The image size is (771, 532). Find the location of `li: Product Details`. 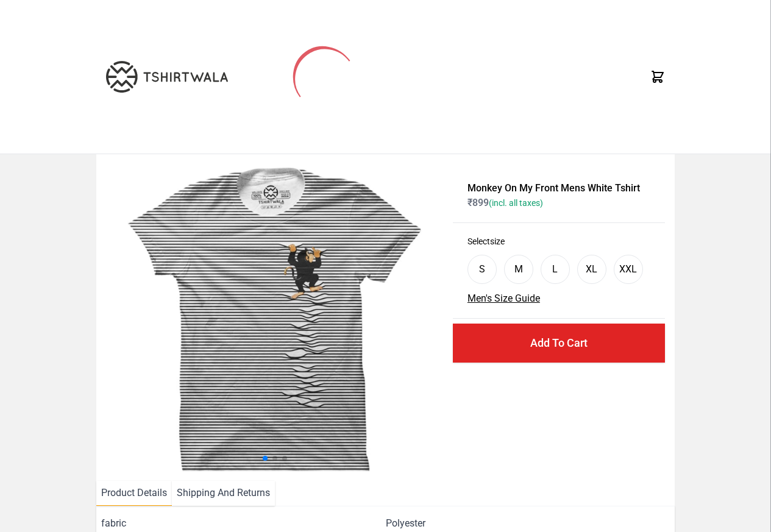

li: Product Details is located at coordinates (134, 493).